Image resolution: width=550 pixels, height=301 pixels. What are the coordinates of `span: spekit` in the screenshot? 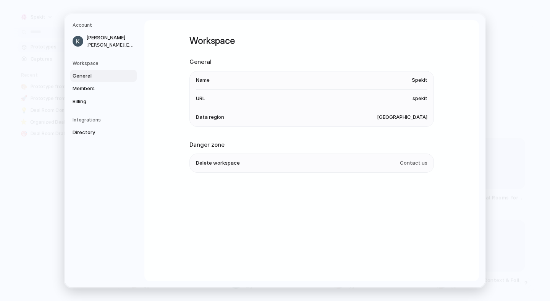 It's located at (420, 99).